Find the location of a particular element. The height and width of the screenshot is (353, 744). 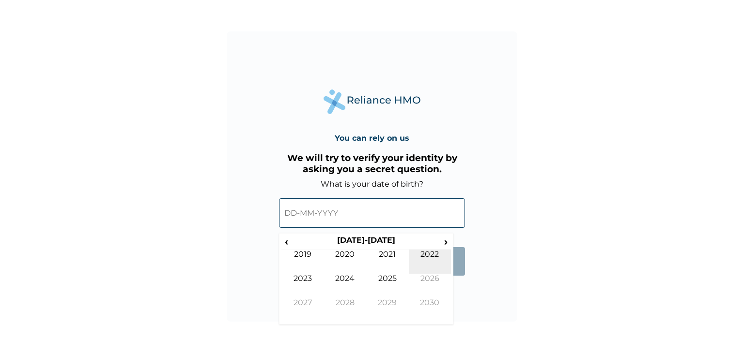

td: 2023 is located at coordinates (303, 286).